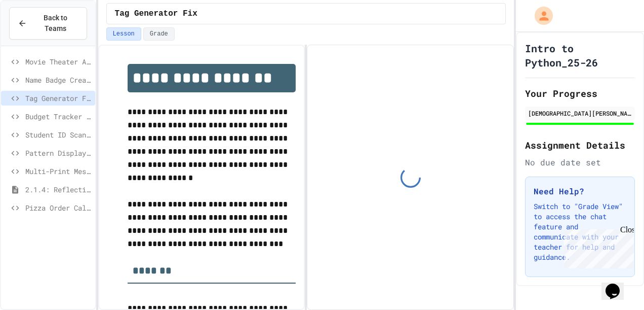 The height and width of the screenshot is (310, 644). What do you see at coordinates (580, 162) in the screenshot?
I see `div: No due date set` at bounding box center [580, 162].